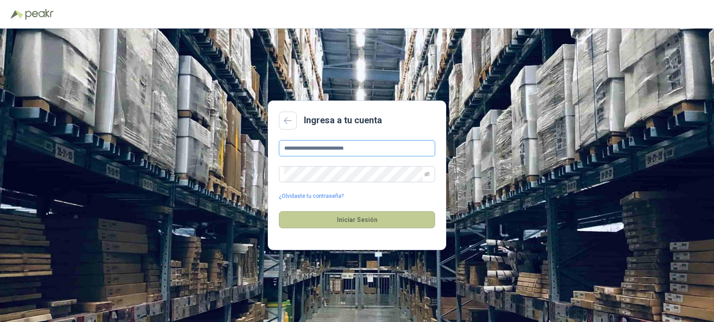 Image resolution: width=714 pixels, height=322 pixels. Describe the element at coordinates (17, 14) in the screenshot. I see `img: Logo` at that location.